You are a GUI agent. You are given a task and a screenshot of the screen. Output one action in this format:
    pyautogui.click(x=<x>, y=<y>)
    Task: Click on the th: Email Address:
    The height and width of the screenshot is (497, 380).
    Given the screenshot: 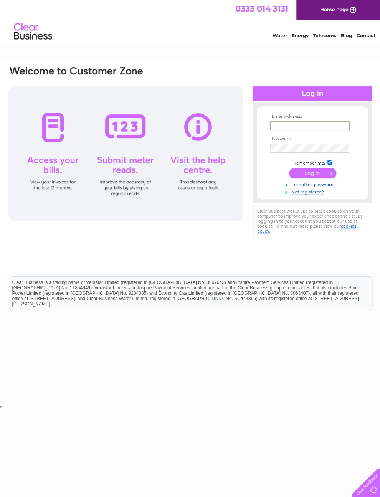 What is the action you would take?
    pyautogui.click(x=312, y=117)
    